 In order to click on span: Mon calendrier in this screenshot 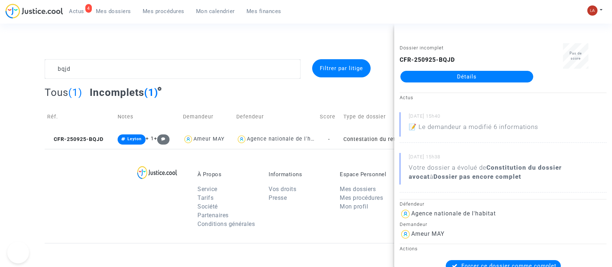, I will do `click(215, 11)`.